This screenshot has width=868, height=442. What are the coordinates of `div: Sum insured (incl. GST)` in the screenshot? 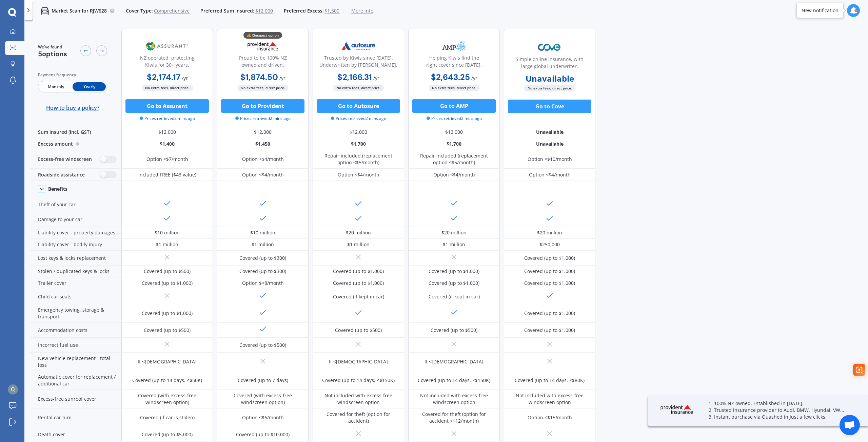 It's located at (76, 132).